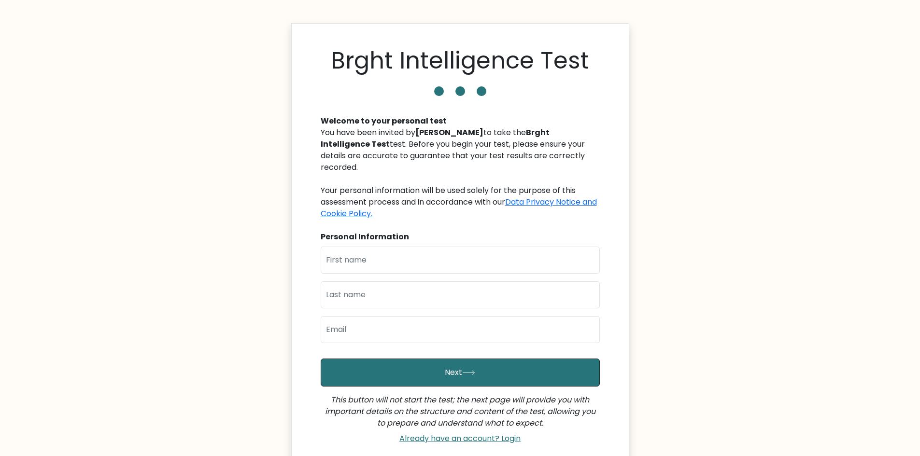 This screenshot has width=920, height=456. I want to click on div: You have been invited by to take the test. Before you begin your test, please ensure your details..., so click(460, 173).